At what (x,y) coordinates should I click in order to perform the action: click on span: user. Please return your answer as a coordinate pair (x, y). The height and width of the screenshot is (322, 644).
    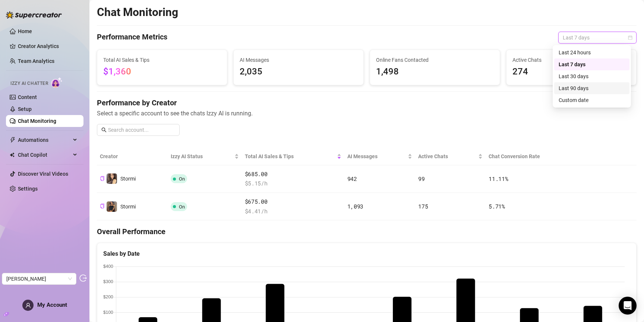
    Looking at the image, I should click on (28, 306).